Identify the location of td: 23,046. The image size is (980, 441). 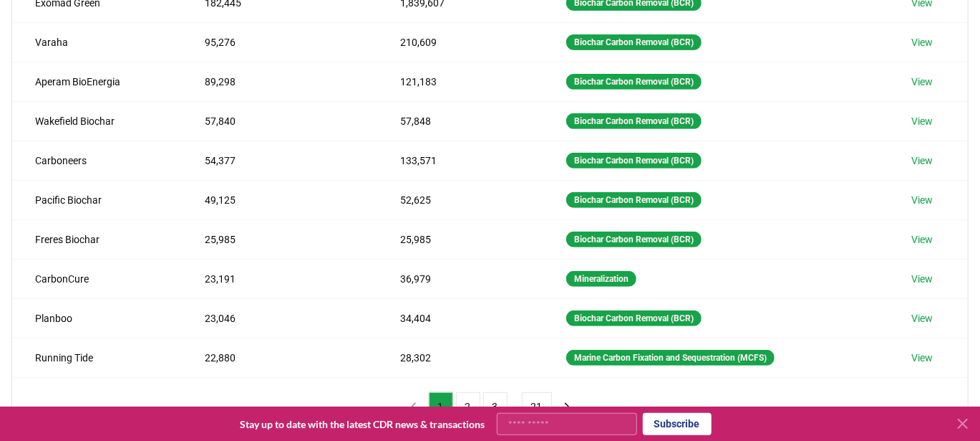
(279, 318).